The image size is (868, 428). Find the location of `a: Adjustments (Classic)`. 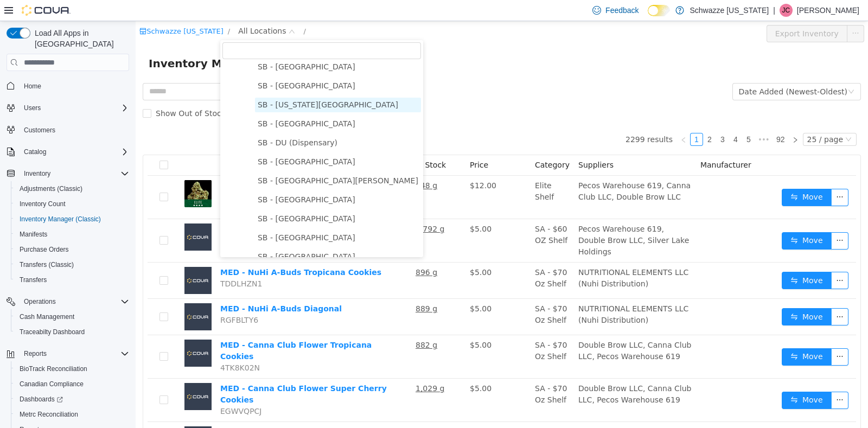

a: Adjustments (Classic) is located at coordinates (51, 189).